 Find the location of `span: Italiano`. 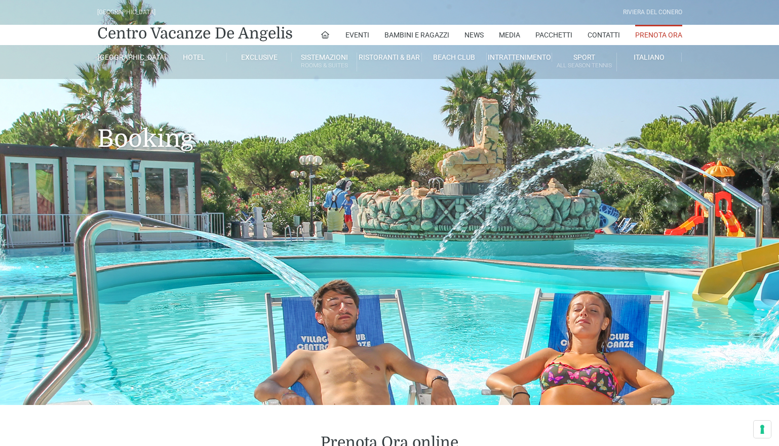

span: Italiano is located at coordinates (649, 57).